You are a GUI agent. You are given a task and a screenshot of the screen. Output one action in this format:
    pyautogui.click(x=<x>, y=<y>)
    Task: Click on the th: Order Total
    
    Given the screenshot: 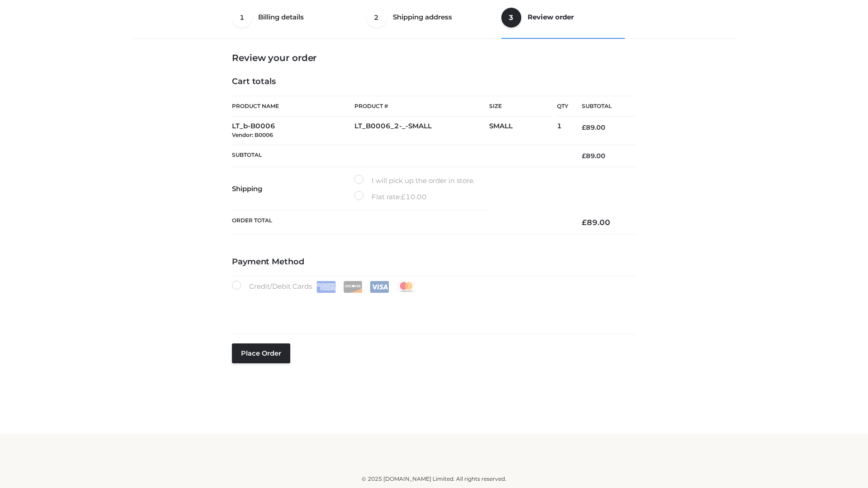 What is the action you would take?
    pyautogui.click(x=400, y=223)
    